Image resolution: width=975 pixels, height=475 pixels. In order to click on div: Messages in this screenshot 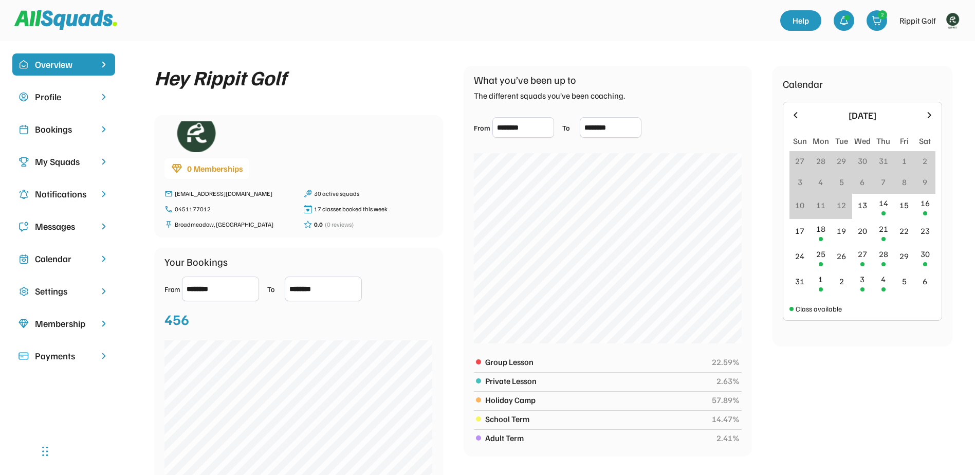, I will do `click(64, 226)`.